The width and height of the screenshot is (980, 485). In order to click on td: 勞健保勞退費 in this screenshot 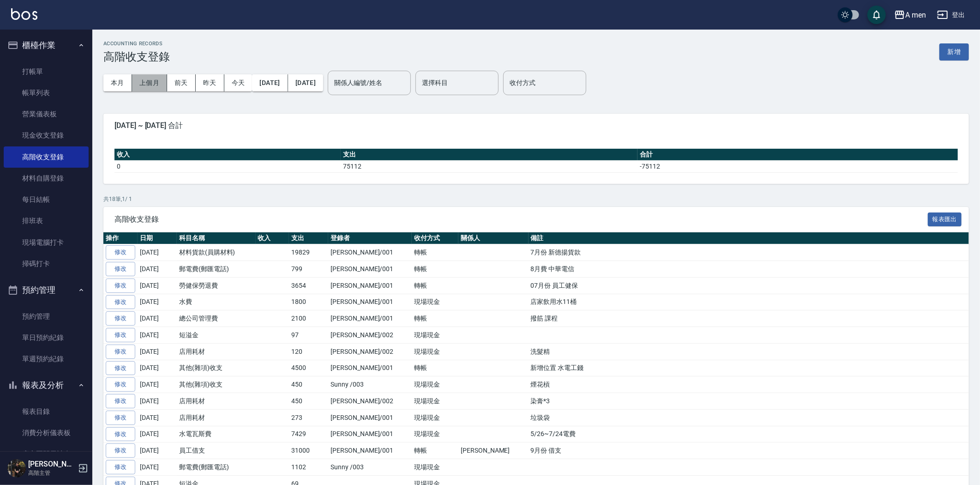, I will do `click(216, 286)`.